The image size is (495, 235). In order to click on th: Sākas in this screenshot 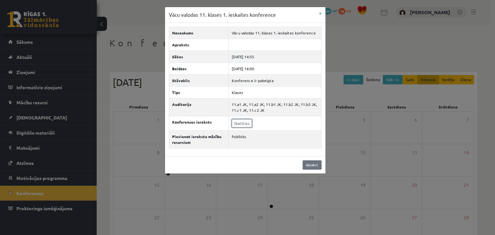, I will do `click(199, 56)`.